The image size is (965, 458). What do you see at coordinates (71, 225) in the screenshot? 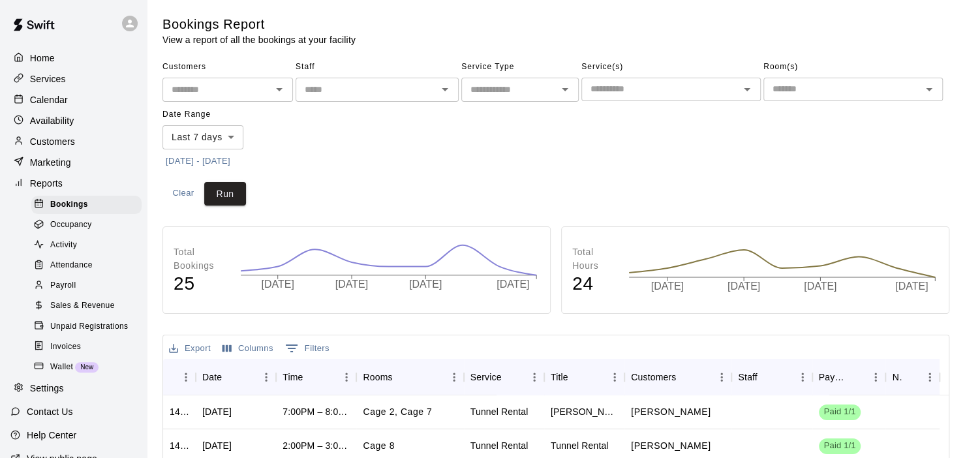
I see `span: Occupancy` at bounding box center [71, 225].